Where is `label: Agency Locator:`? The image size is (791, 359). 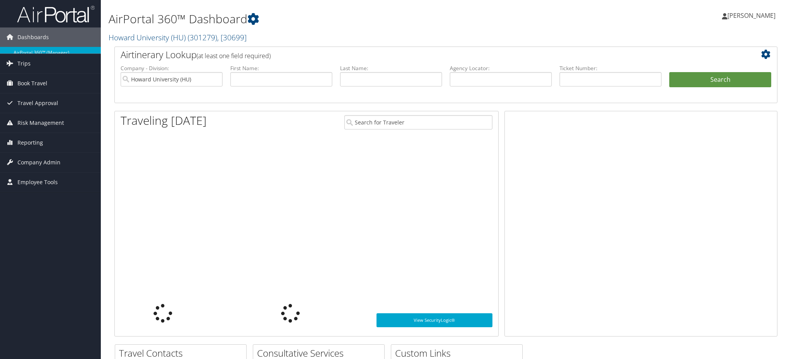
label: Agency Locator: is located at coordinates (501, 68).